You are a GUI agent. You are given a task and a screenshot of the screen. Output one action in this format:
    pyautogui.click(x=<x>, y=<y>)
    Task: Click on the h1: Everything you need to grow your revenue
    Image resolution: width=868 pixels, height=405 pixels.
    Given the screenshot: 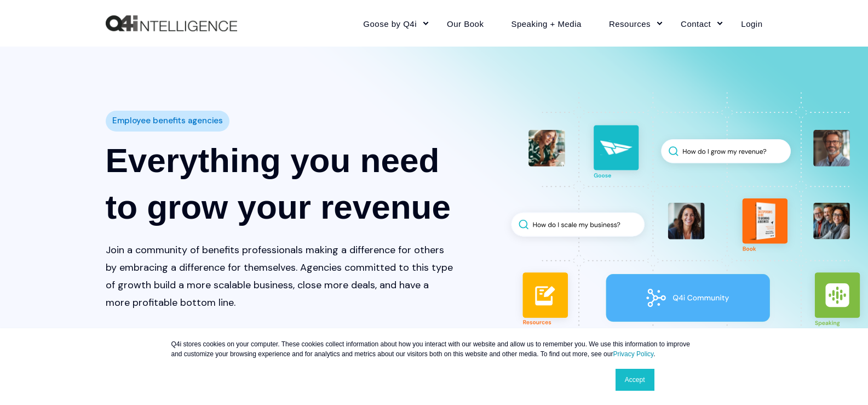 What is the action you would take?
    pyautogui.click(x=280, y=183)
    